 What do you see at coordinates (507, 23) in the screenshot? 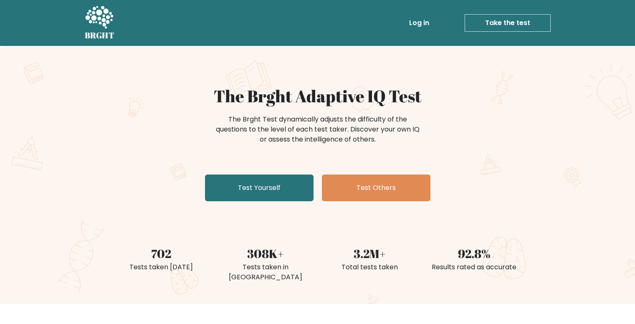
I see `a: Take the test` at bounding box center [507, 23].